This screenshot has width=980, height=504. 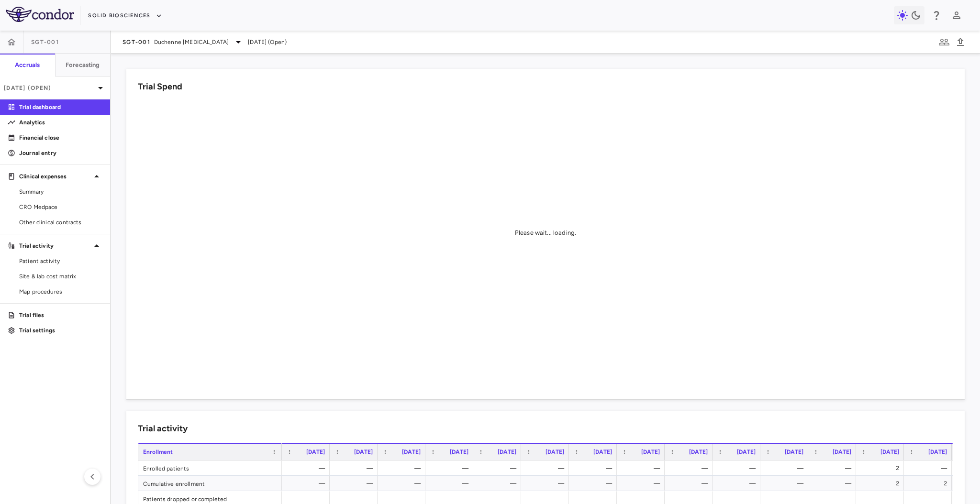 What do you see at coordinates (61, 261) in the screenshot?
I see `span: Patient activity` at bounding box center [61, 261].